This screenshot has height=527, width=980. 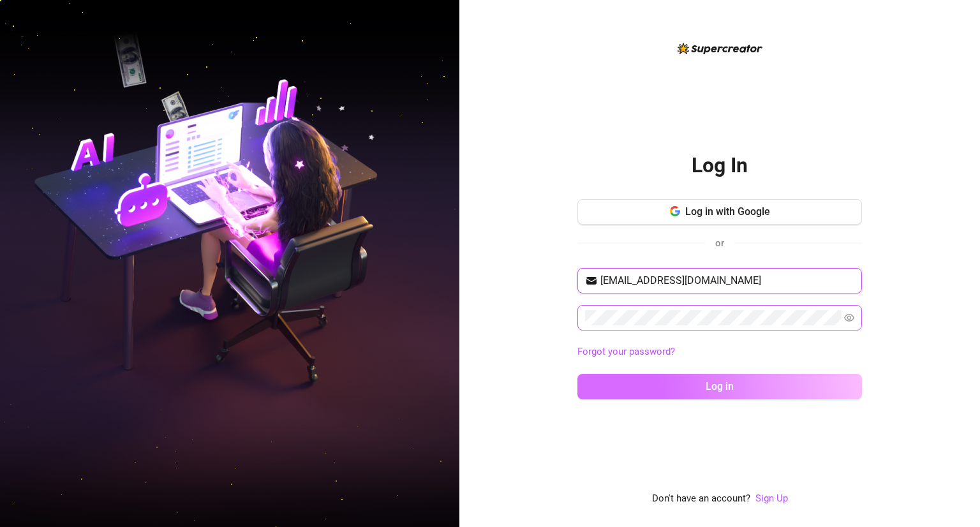 What do you see at coordinates (720, 211) in the screenshot?
I see `button: Log in with Google` at bounding box center [720, 211].